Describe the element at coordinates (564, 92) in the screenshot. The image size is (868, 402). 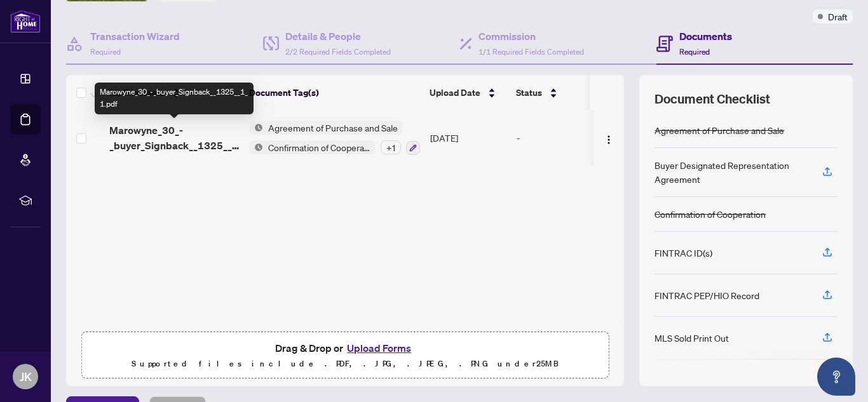
I see `th: Status` at that location.